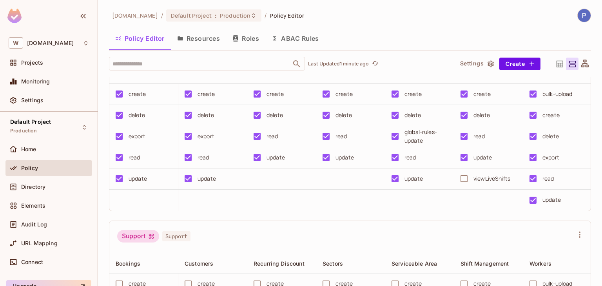 This screenshot has height=286, width=602. I want to click on span: Elements, so click(33, 206).